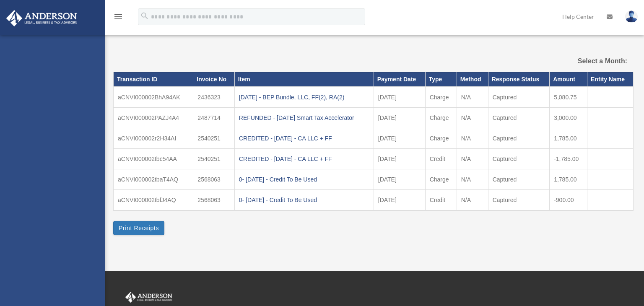 The image size is (644, 306). Describe the element at coordinates (154, 179) in the screenshot. I see `td: aCNVI000002tbaT4AQ` at that location.